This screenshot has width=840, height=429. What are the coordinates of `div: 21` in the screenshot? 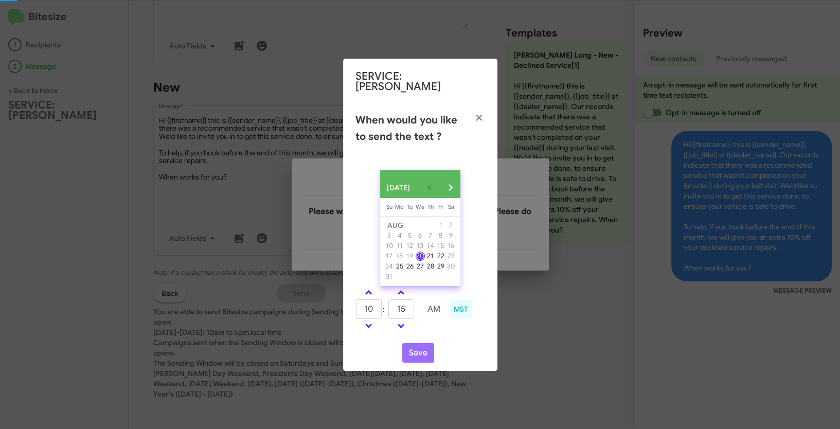 It's located at (431, 256).